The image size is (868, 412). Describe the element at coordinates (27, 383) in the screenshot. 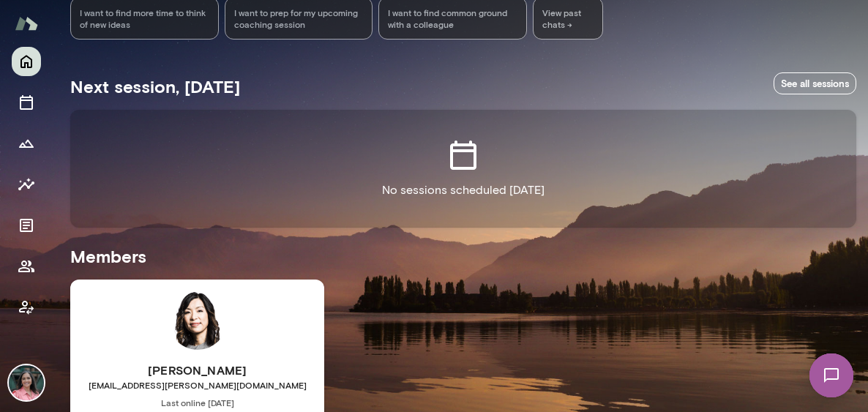

I see `img: Michelle Rangel` at that location.